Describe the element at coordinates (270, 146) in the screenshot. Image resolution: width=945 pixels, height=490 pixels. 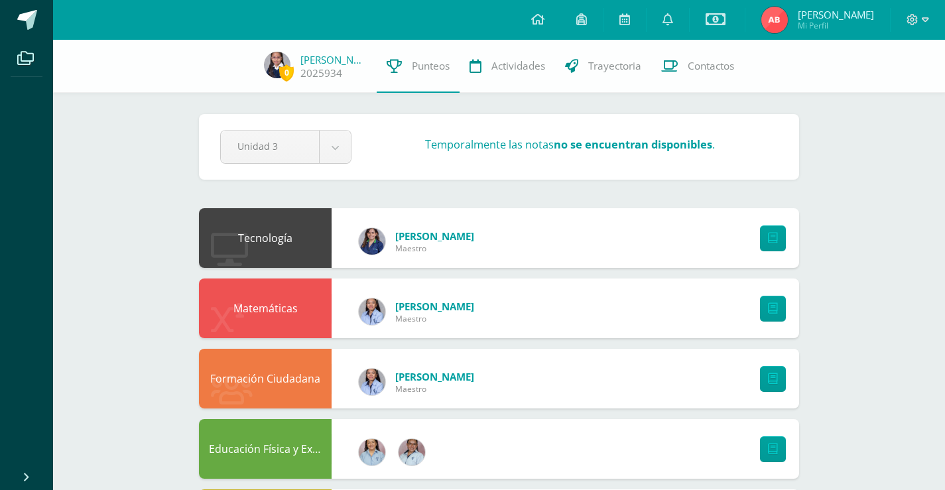
I see `span: Unidad 3` at that location.